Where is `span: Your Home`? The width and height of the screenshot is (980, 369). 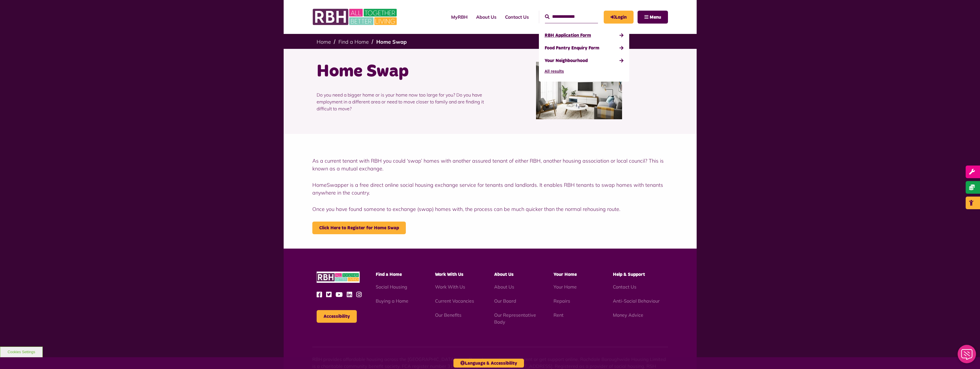
span: Your Home is located at coordinates (565, 274).